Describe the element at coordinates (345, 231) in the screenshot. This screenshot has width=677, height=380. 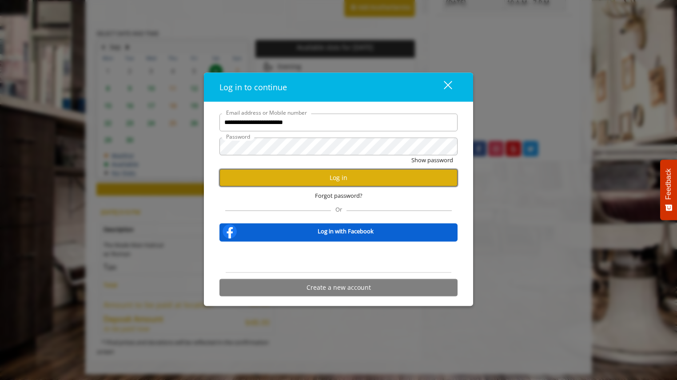
I see `b: Log in with Facebook` at that location.